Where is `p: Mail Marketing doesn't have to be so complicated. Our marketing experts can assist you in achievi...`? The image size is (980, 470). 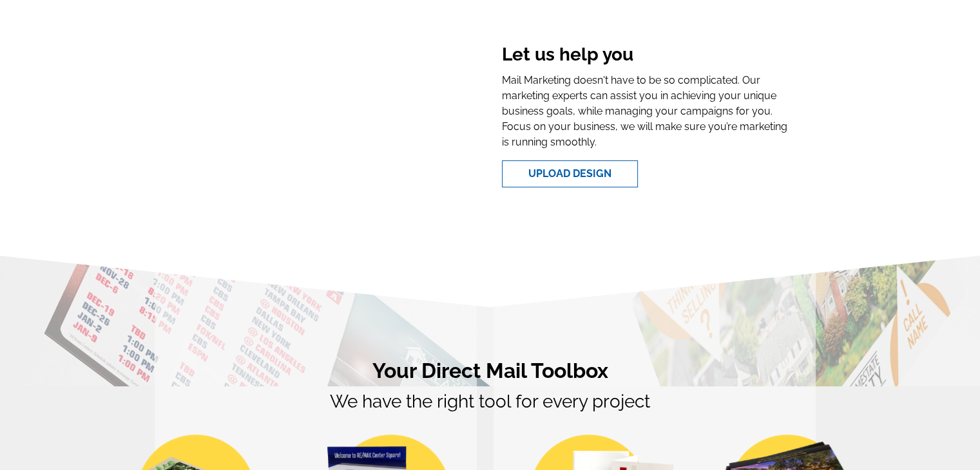
p: Mail Marketing doesn't have to be so complicated. Our marketing experts can assist you in achievi... is located at coordinates (646, 112).